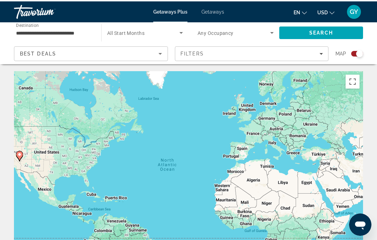 This screenshot has width=377, height=240. I want to click on button: User Menu, so click(354, 10).